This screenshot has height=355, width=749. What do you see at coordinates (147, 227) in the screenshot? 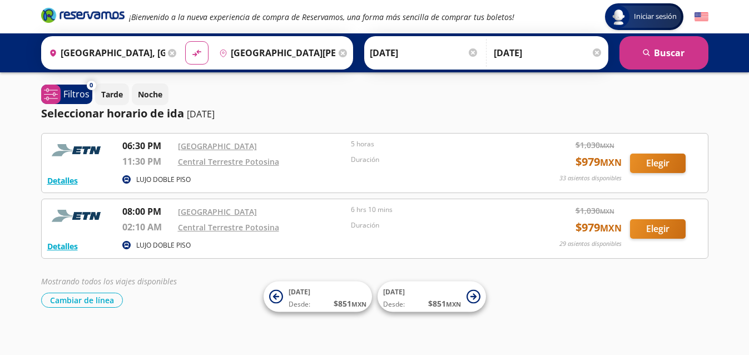
I see `p: 02:10 AM` at bounding box center [147, 227].